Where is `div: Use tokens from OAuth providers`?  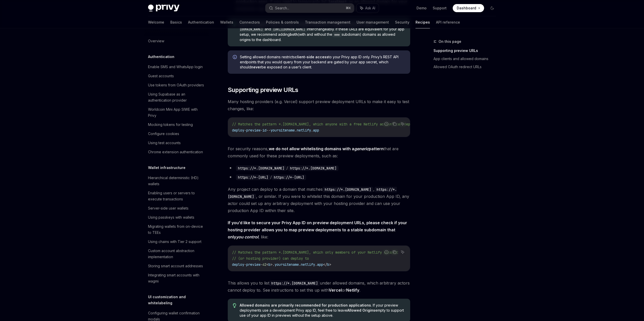 div: Use tokens from OAuth providers is located at coordinates (176, 85).